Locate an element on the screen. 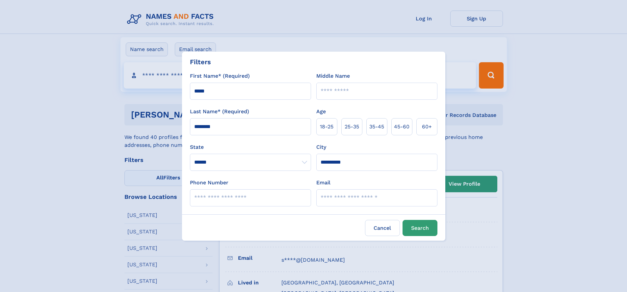 This screenshot has width=627, height=292. span: 35‑45 is located at coordinates (376, 127).